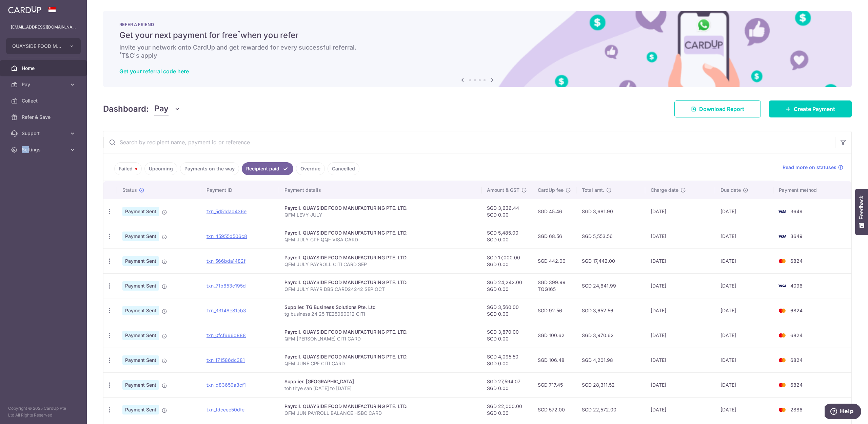 The image size is (868, 424). I want to click on td: SGD 28,311.52, so click(610, 385).